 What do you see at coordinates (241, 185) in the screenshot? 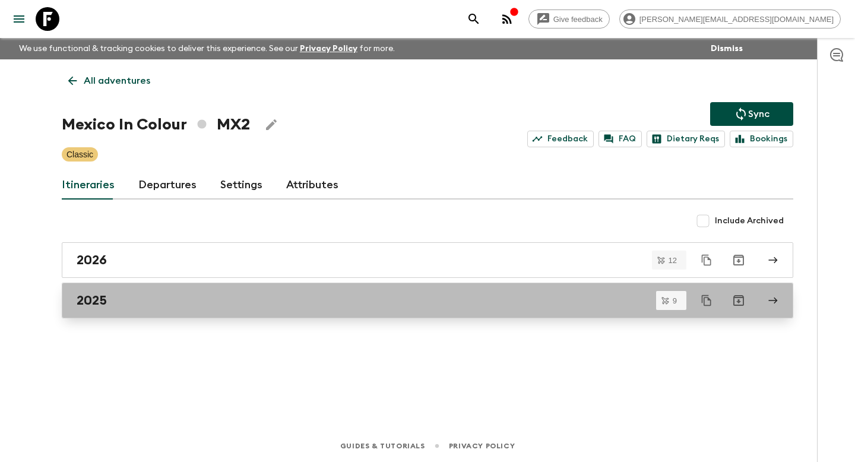
I see `a: Settings` at bounding box center [241, 185].